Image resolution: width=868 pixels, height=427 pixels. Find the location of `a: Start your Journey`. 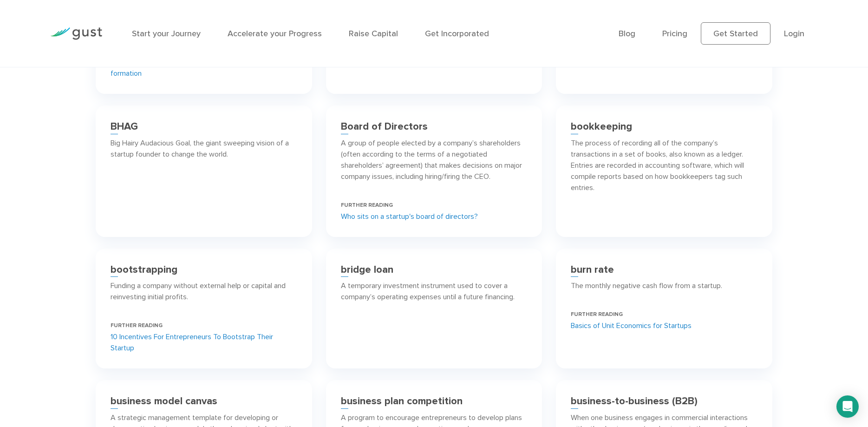

a: Start your Journey is located at coordinates (166, 33).